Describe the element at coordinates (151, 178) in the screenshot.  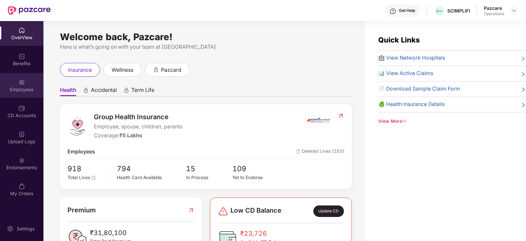
I see `div: Health Card Available` at that location.